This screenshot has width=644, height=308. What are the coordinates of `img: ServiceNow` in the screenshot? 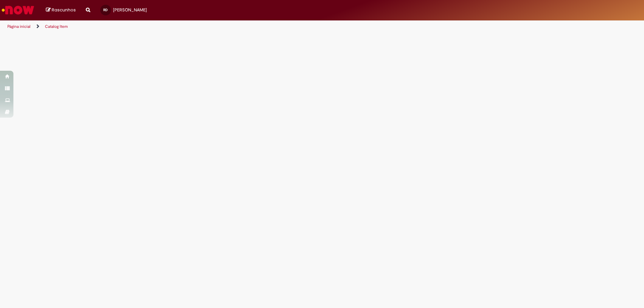 It's located at (18, 10).